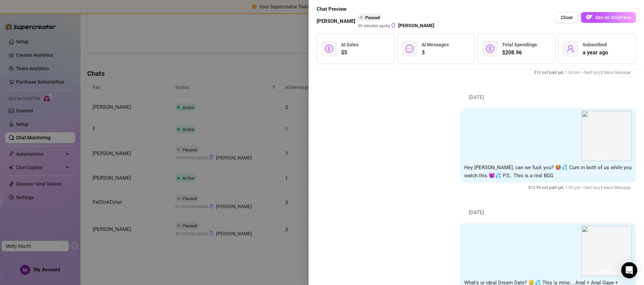 The image size is (644, 285). Describe the element at coordinates (396, 26) in the screenshot. I see `span: 40 minutes ago by` at that location.